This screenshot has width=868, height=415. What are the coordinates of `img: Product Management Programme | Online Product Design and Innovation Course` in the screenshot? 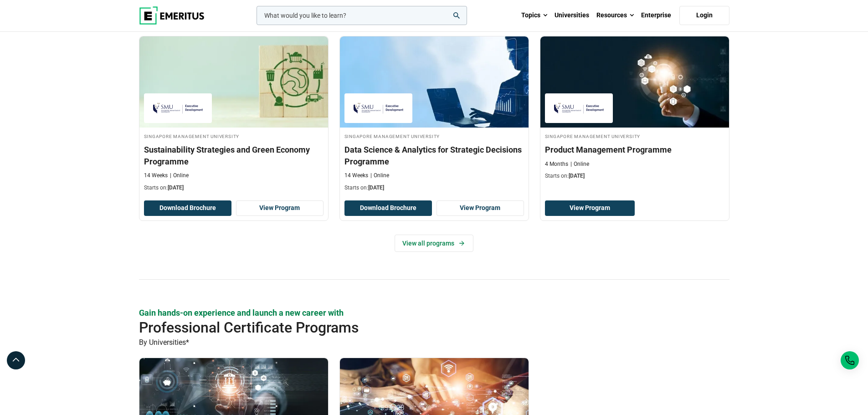 It's located at (635, 82).